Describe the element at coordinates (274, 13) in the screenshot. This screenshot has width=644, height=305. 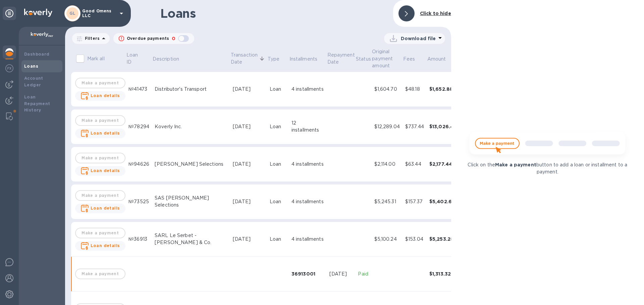
I see `h1: Loans` at that location.